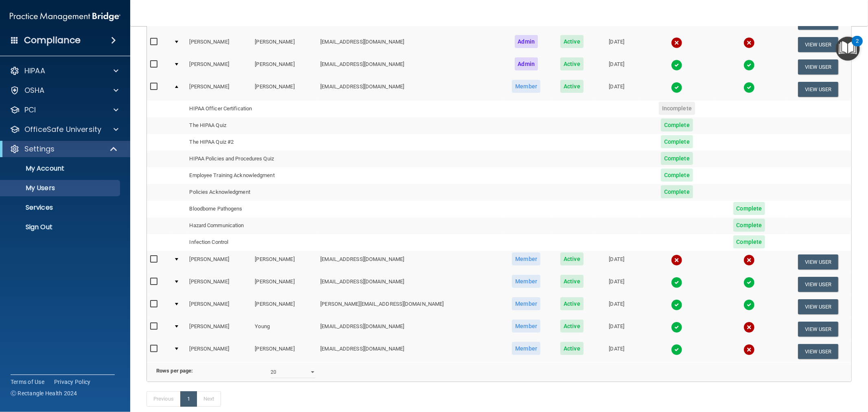 Image resolution: width=868 pixels, height=412 pixels. Describe the element at coordinates (677, 108) in the screenshot. I see `span: Incomplete` at that location.